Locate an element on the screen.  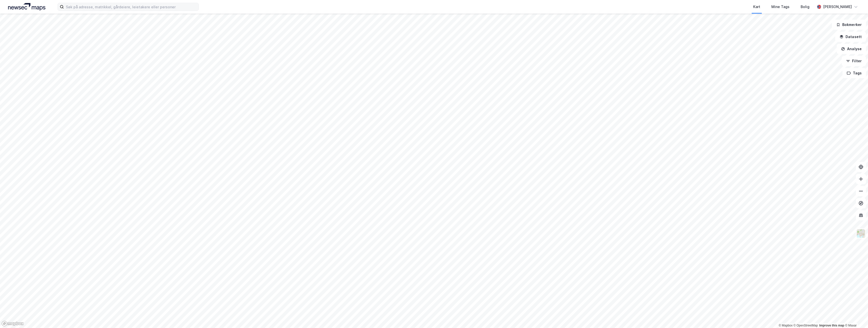
a: Improve this map is located at coordinates (832, 325).